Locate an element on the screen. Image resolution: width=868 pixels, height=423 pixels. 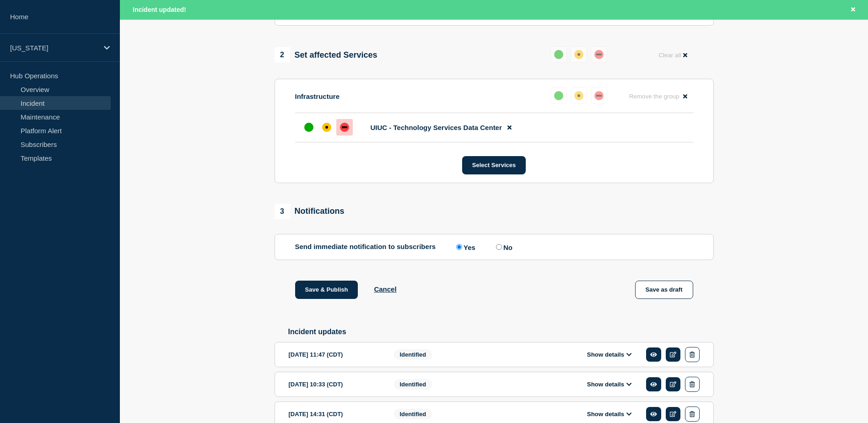
span: 2 is located at coordinates (282, 55).